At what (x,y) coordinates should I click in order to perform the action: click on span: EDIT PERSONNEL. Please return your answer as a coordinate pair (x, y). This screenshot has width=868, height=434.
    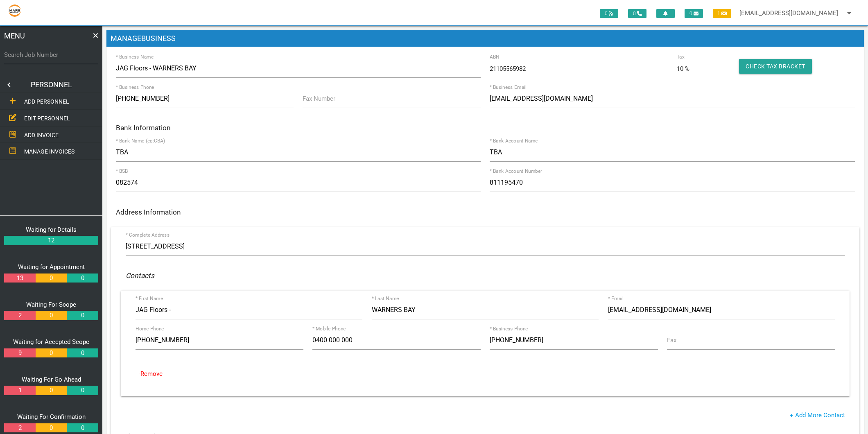
    Looking at the image, I should click on (47, 119).